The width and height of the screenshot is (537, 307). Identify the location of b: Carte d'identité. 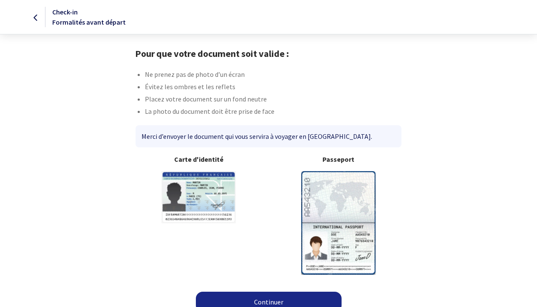
(199, 159).